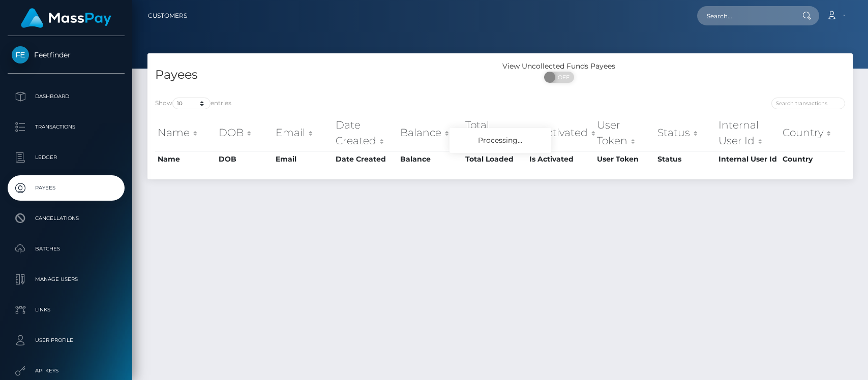 This screenshot has width=868, height=380. Describe the element at coordinates (66, 249) in the screenshot. I see `a: Batches` at that location.